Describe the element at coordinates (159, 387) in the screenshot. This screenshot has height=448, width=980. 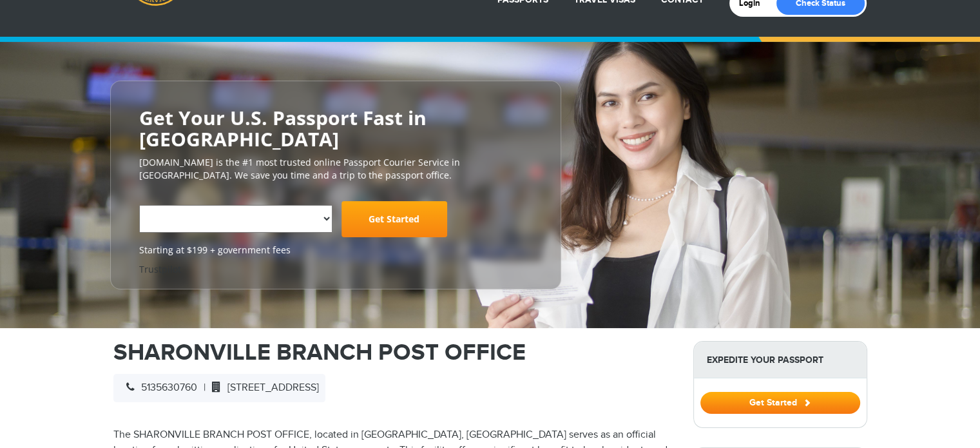
I see `span: 5135630760` at that location.